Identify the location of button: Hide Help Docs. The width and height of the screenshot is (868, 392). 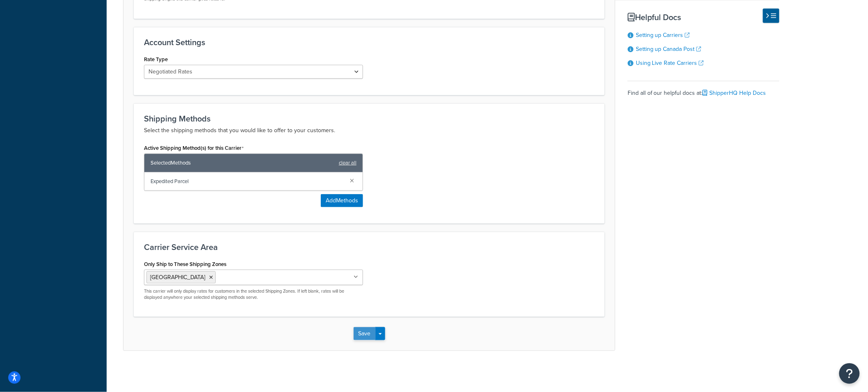
(771, 16).